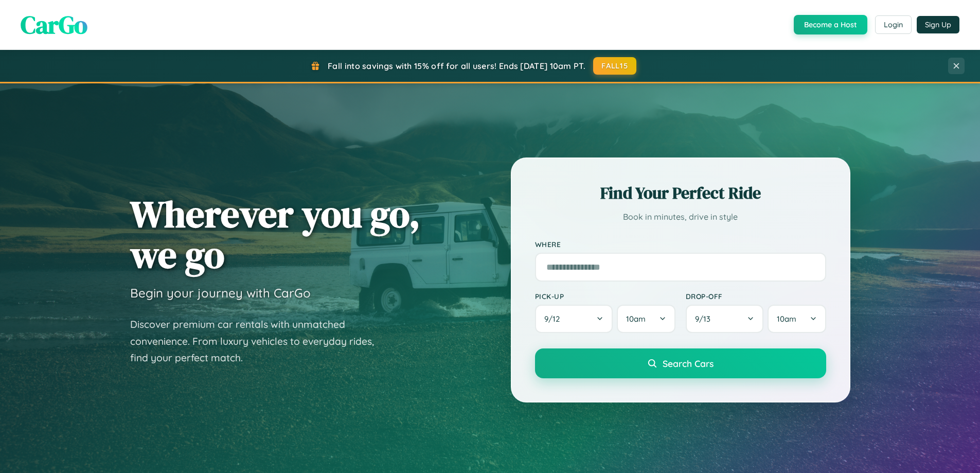 Image resolution: width=980 pixels, height=473 pixels. Describe the element at coordinates (688, 364) in the screenshot. I see `span: Search Cars` at that location.